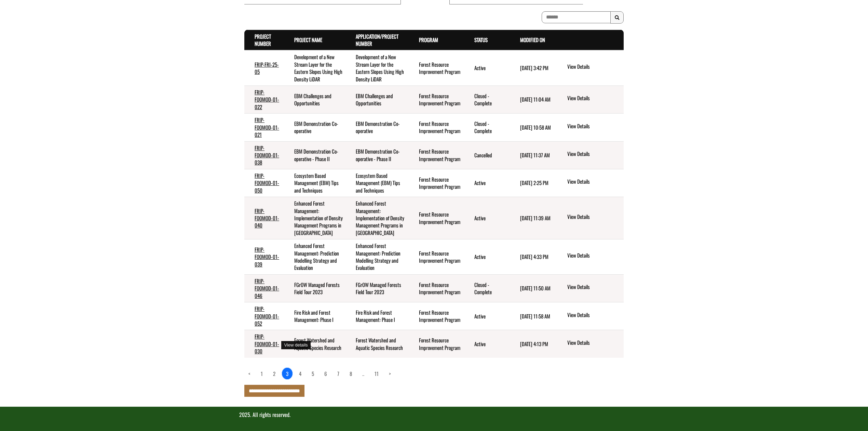  What do you see at coordinates (533, 218) in the screenshot?
I see `td: 5/7/2025 11:39 AM` at bounding box center [533, 218].